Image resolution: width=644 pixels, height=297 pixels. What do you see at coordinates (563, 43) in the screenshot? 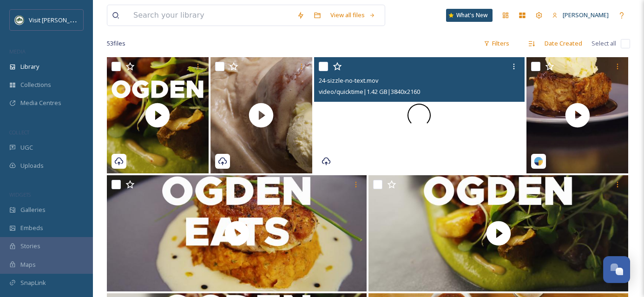
I see `div: Date Created` at bounding box center [563, 43].